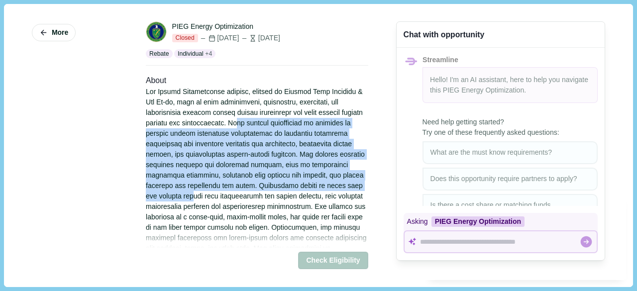 This screenshot has width=637, height=291. What do you see at coordinates (190, 54) in the screenshot?
I see `p: Individual` at bounding box center [190, 54].